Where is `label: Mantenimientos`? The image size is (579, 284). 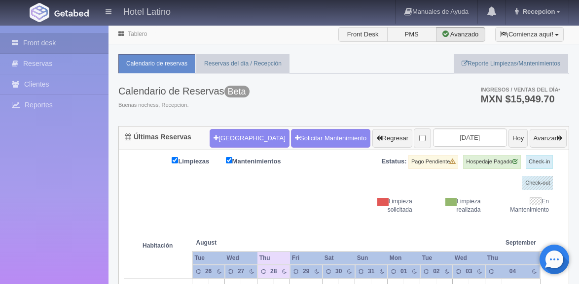
label: Mantenimientos is located at coordinates (261, 161).